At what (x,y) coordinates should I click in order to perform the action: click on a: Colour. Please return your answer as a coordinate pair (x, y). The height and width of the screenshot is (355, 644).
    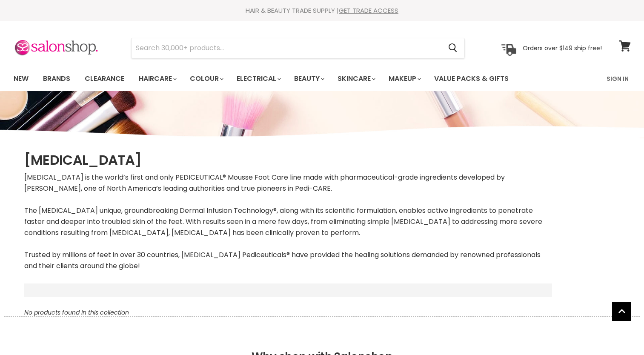
    Looking at the image, I should click on (206, 79).